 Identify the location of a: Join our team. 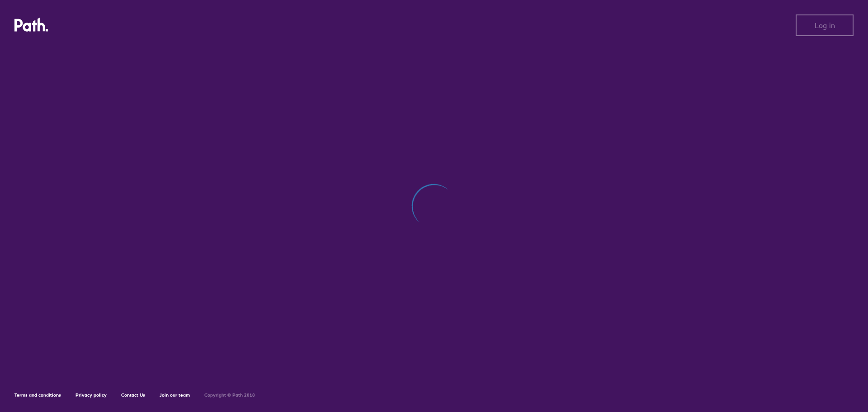
(175, 395).